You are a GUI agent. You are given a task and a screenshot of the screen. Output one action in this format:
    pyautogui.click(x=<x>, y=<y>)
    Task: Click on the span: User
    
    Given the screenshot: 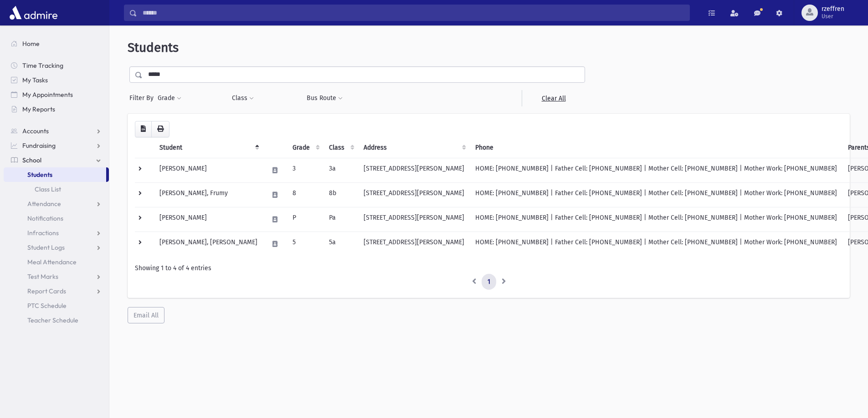 What is the action you would take?
    pyautogui.click(x=833, y=16)
    